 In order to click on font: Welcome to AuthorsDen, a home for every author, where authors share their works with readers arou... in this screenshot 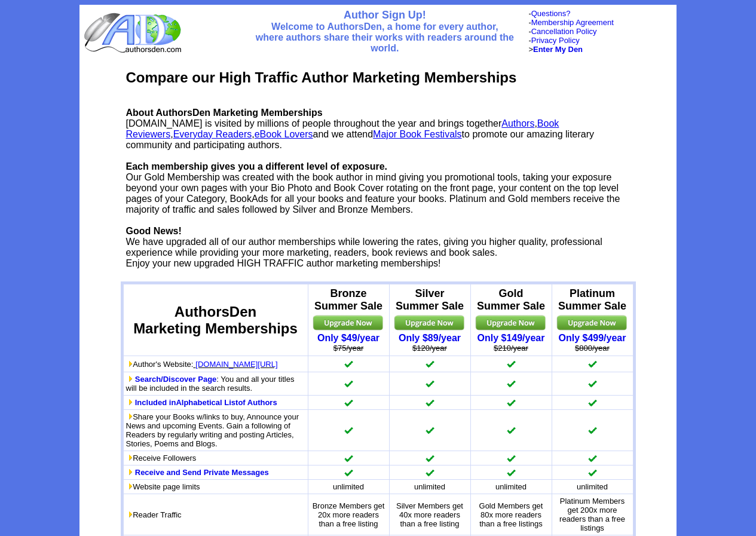, I will do `click(385, 37)`.